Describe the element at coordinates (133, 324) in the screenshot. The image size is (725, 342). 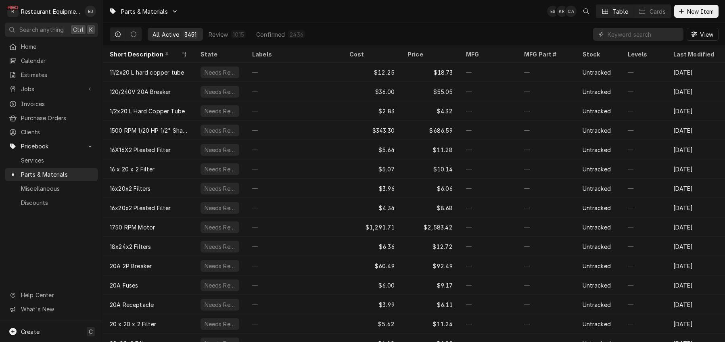
I see `div: 20 x 20 x 2 Filter` at that location.